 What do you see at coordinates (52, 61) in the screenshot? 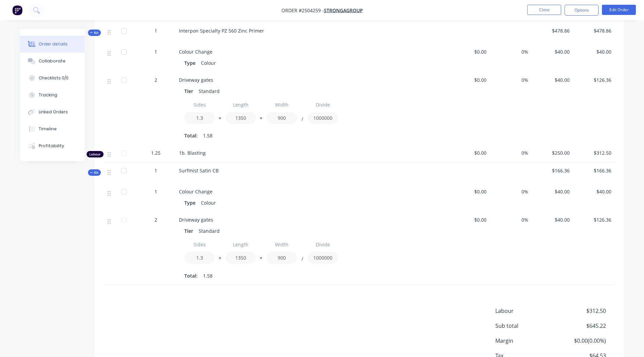
I see `div: Collaborate` at bounding box center [52, 61].